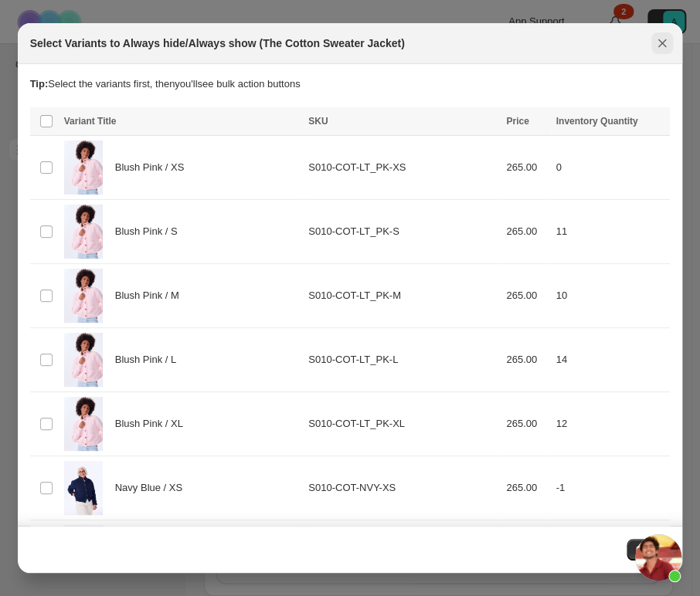 Image resolution: width=700 pixels, height=596 pixels. What do you see at coordinates (153, 489) in the screenshot?
I see `span: Navy Blue / XS` at bounding box center [153, 489].